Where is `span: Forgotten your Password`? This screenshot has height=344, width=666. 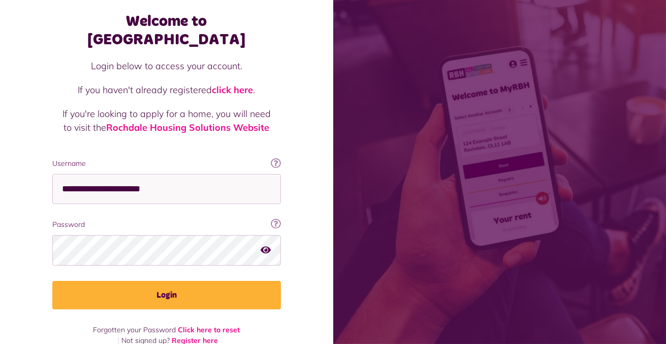
span: Forgotten your Password is located at coordinates (134, 329).